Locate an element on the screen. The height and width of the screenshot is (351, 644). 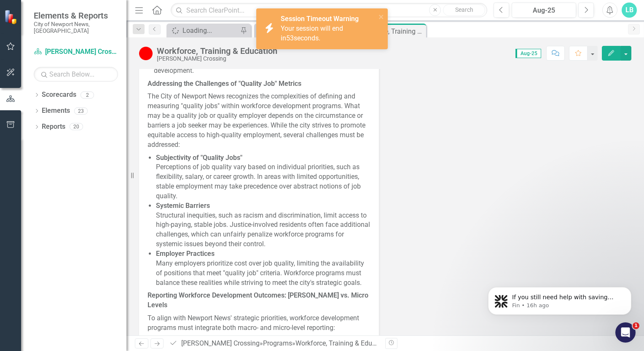
div: 2 is located at coordinates (87, 95).